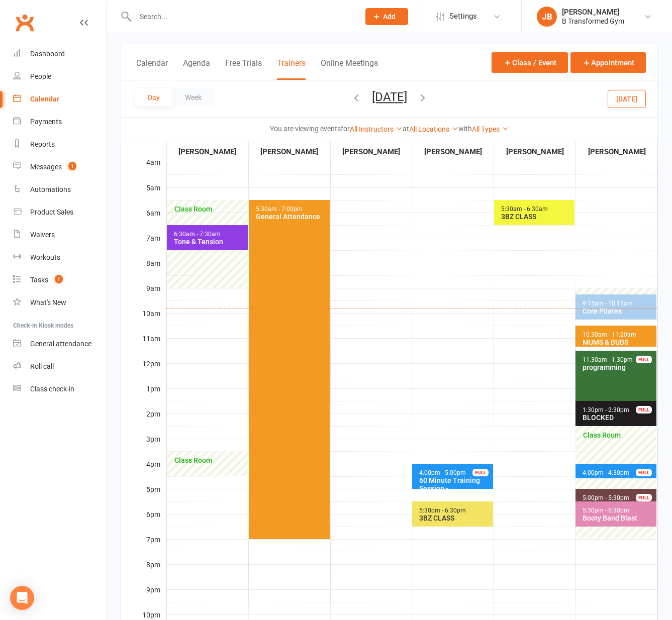 This screenshot has width=672, height=620. What do you see at coordinates (46, 122) in the screenshot?
I see `div: Payments` at bounding box center [46, 122].